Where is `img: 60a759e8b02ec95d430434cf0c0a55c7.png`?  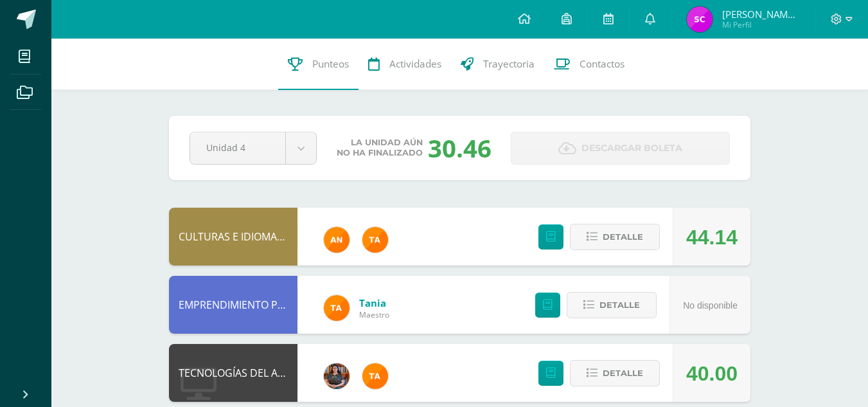
img: 60a759e8b02ec95d430434cf0c0a55c7.png is located at coordinates (337, 376).